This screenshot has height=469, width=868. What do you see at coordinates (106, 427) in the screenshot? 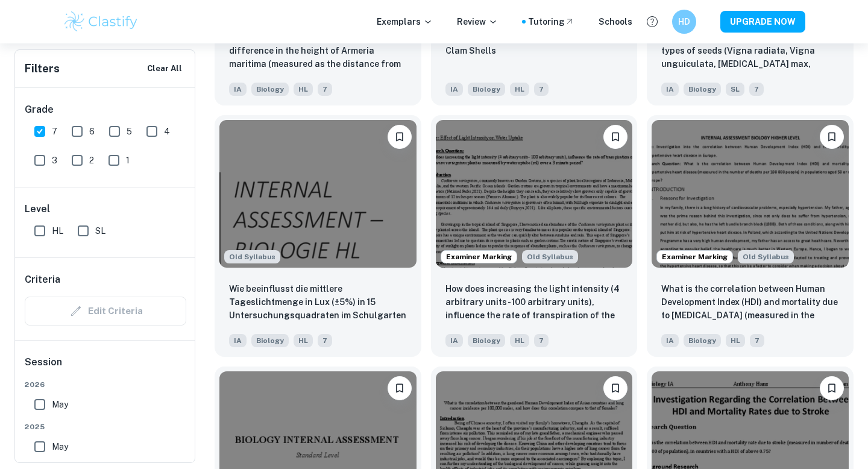
I see `span: 2025` at bounding box center [106, 427].